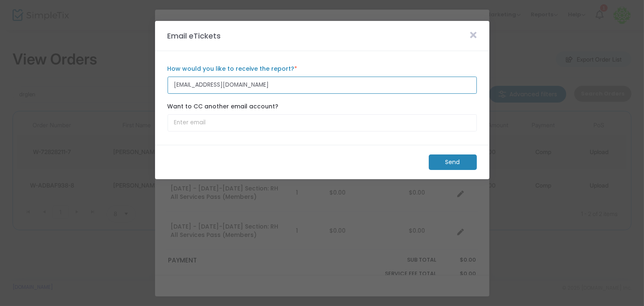 The height and width of the screenshot is (306, 644). I want to click on m-panel-header: Email eTickets, so click(322, 36).